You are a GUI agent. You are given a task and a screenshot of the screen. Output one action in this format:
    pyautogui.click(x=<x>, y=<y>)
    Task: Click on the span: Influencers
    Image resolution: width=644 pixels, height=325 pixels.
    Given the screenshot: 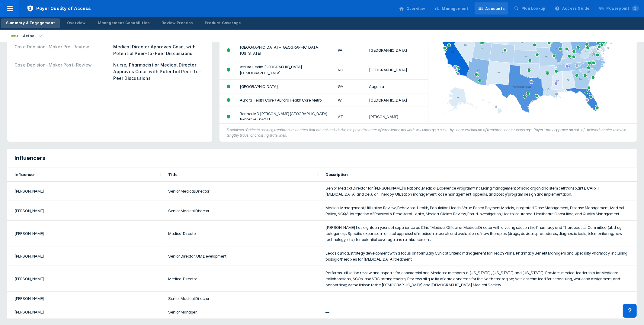 What is the action you would take?
    pyautogui.click(x=30, y=158)
    